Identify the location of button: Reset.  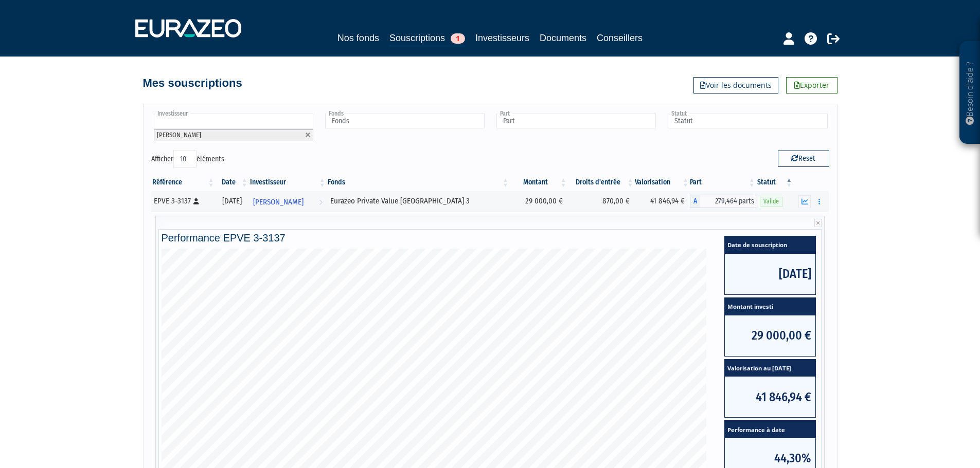
(804, 159).